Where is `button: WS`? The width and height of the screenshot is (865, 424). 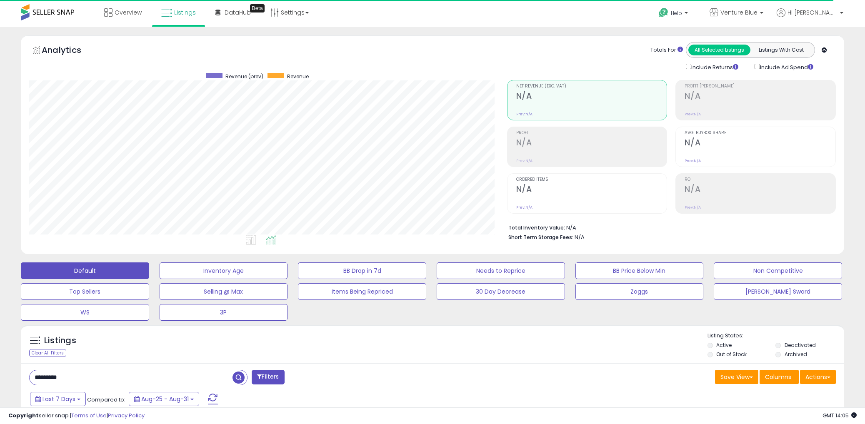
button: WS is located at coordinates (85, 312).